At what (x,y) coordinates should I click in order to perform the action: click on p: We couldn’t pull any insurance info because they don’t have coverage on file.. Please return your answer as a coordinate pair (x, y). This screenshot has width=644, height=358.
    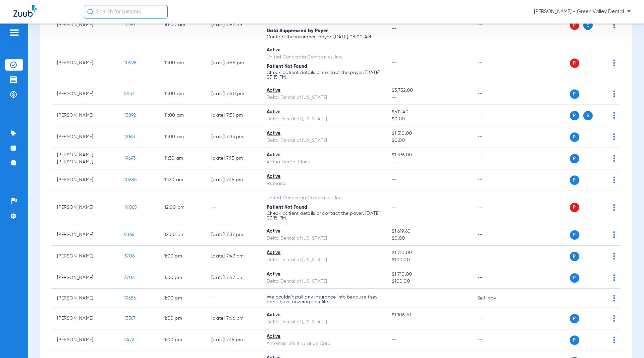
    Looking at the image, I should click on (323, 299).